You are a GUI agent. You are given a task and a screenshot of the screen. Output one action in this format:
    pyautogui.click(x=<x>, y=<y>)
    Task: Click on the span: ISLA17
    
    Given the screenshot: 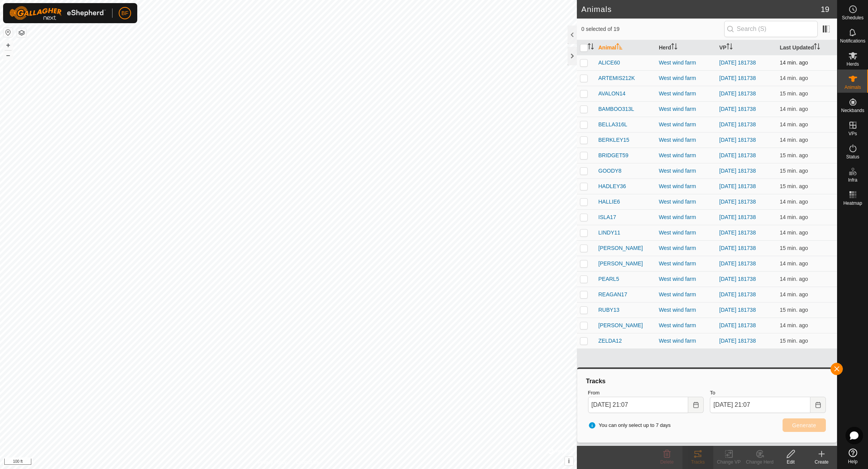 What is the action you would take?
    pyautogui.click(x=608, y=217)
    